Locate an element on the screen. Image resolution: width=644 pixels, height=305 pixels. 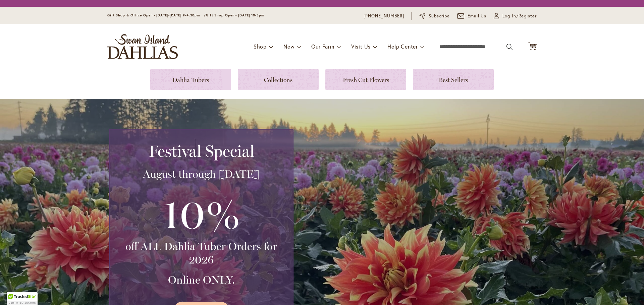
span: Email Us is located at coordinates (477, 16).